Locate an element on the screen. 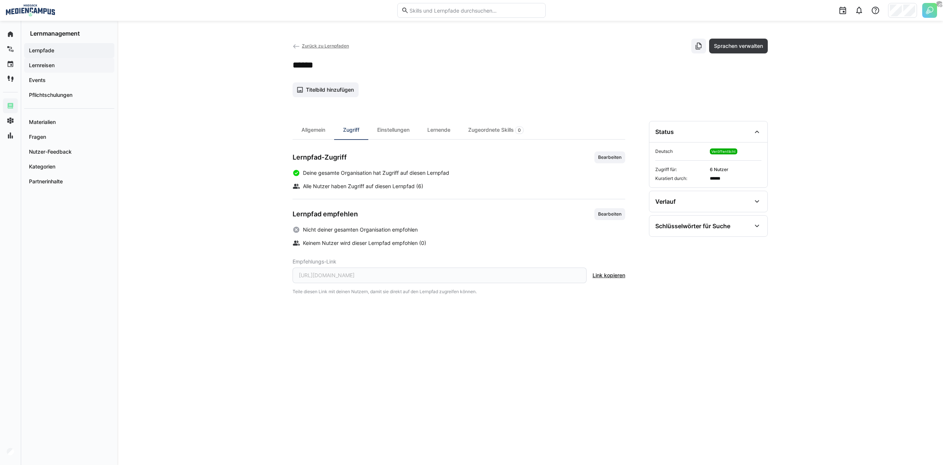 This screenshot has width=943, height=465. div: Verlauf is located at coordinates (666, 202).